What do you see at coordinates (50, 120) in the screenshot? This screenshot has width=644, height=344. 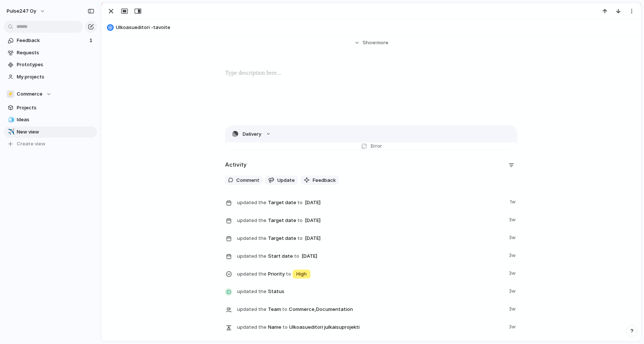 I see `a: 🧊Ideas` at bounding box center [50, 120].